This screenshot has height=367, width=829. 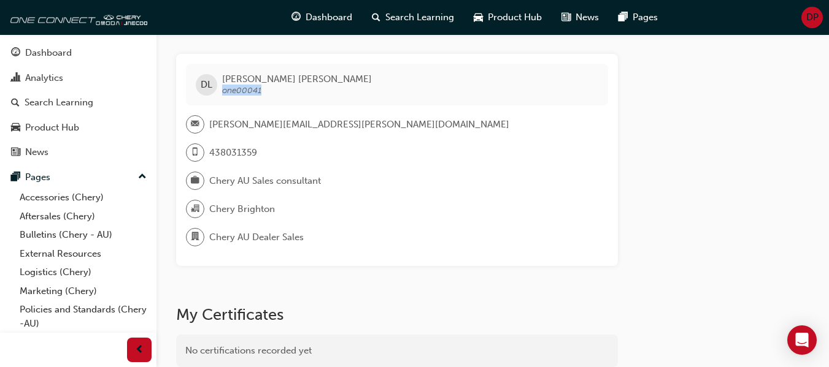 I want to click on a: guage-iconDashboard, so click(x=321, y=17).